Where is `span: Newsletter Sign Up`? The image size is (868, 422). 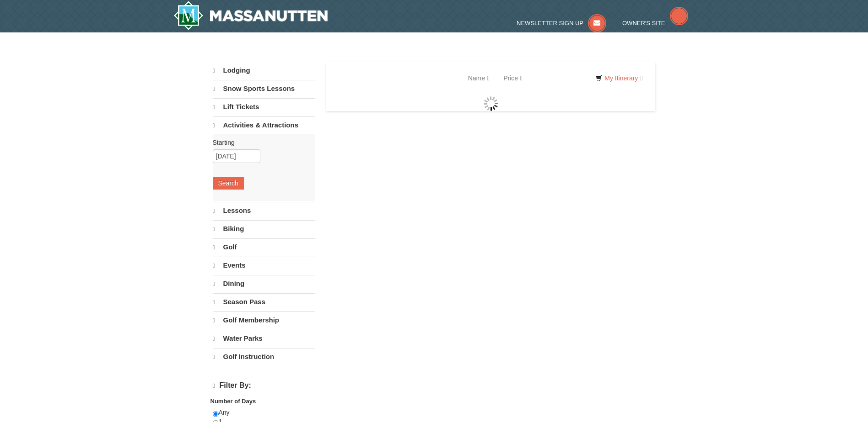 span: Newsletter Sign Up is located at coordinates (550, 23).